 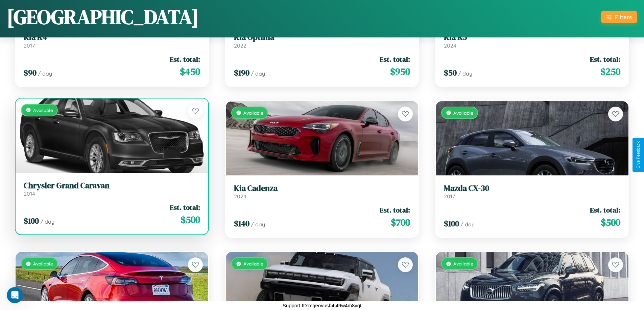 I want to click on span: $ 140, so click(x=242, y=223).